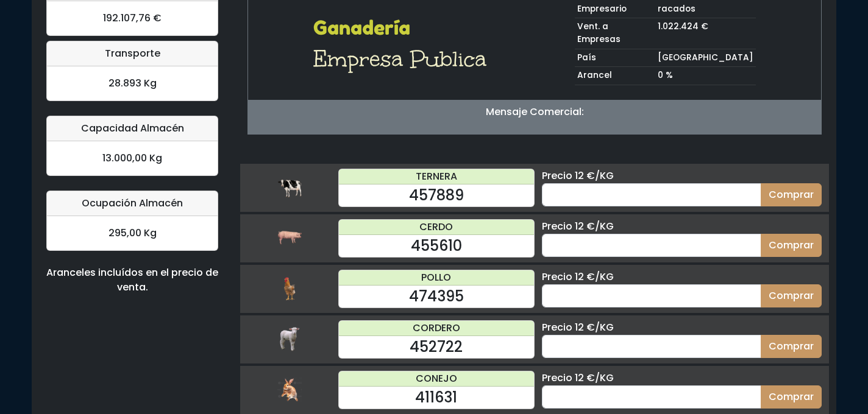  What do you see at coordinates (289, 188) in the screenshot?
I see `img: ternera.png` at bounding box center [289, 188].